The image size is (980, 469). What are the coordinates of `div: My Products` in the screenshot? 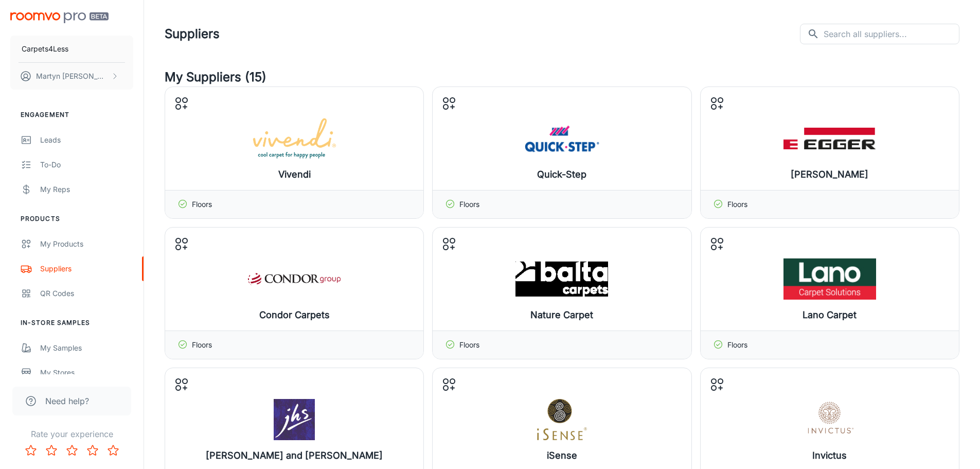 It's located at (87, 244).